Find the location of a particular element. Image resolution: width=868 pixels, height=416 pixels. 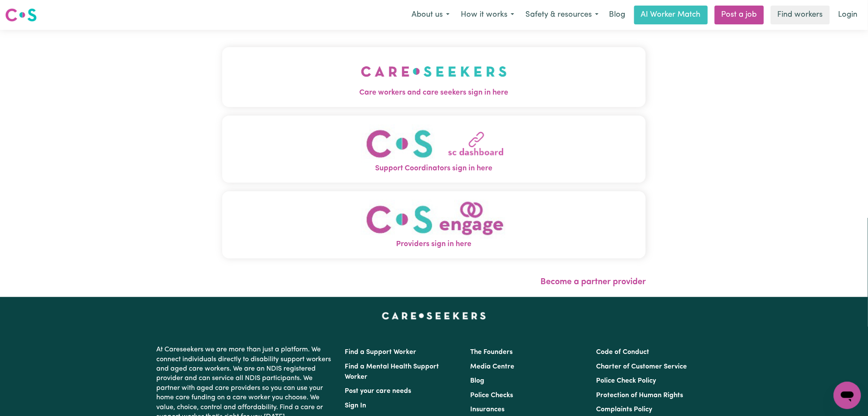

button: Providers sign in here is located at coordinates (434, 225).